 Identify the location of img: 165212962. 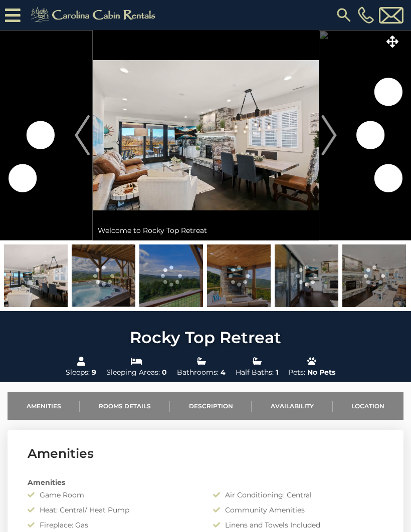
(238, 275).